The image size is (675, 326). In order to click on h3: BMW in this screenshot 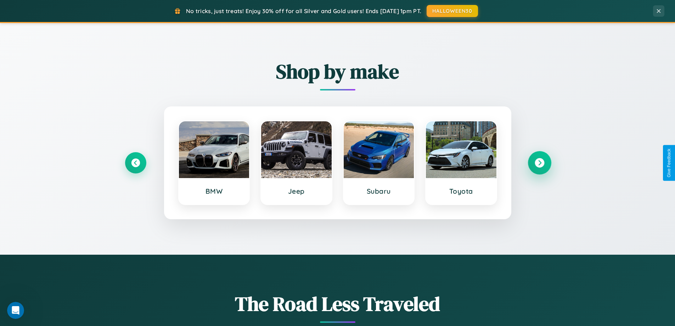, I will do `click(214, 191)`.